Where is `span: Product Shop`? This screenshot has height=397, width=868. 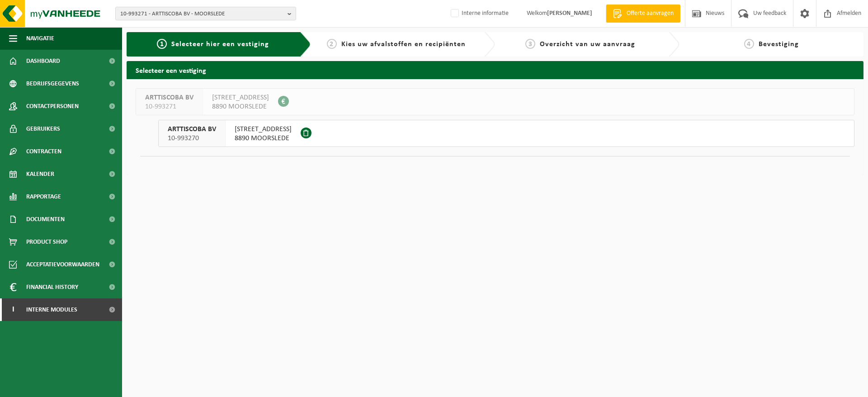 span: Product Shop is located at coordinates (47, 242).